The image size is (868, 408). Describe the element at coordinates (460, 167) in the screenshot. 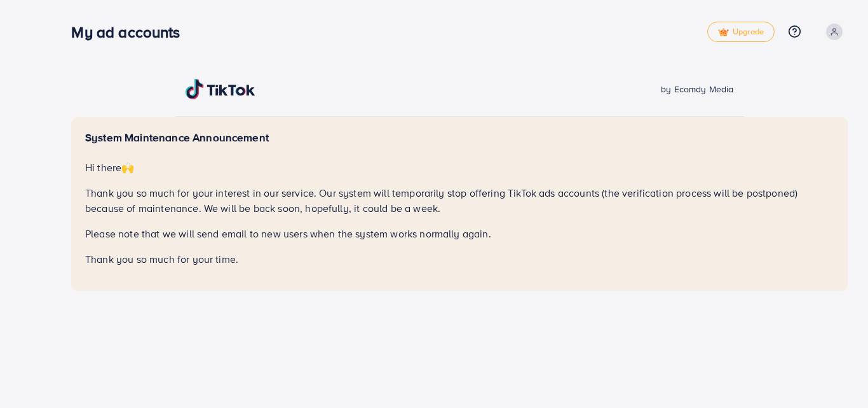

I see `p: Hi there` at that location.